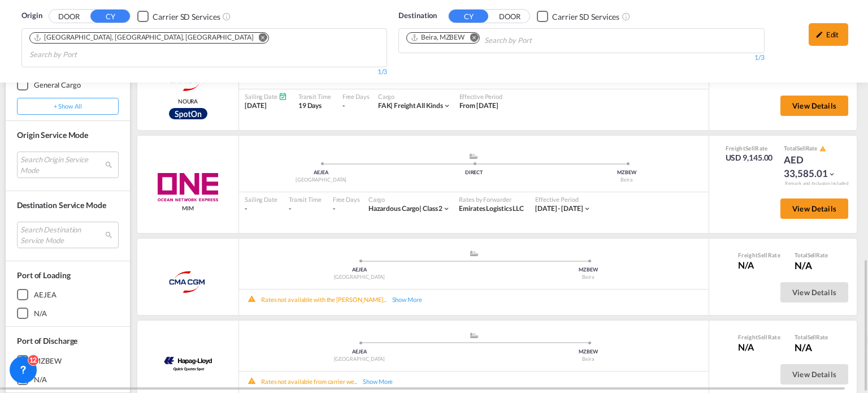 This screenshot has width=868, height=393. I want to click on img: ONE, so click(188, 187).